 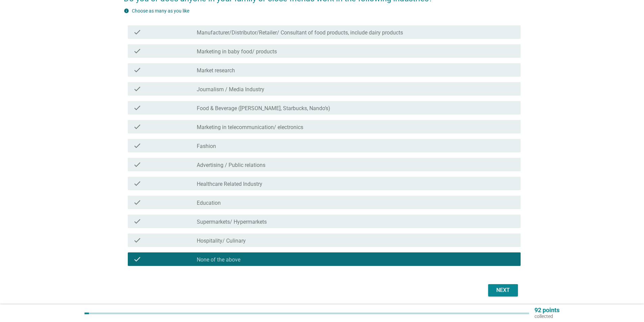 What do you see at coordinates (236, 52) in the screenshot?
I see `label: Marketing in baby food/ products` at bounding box center [236, 52].